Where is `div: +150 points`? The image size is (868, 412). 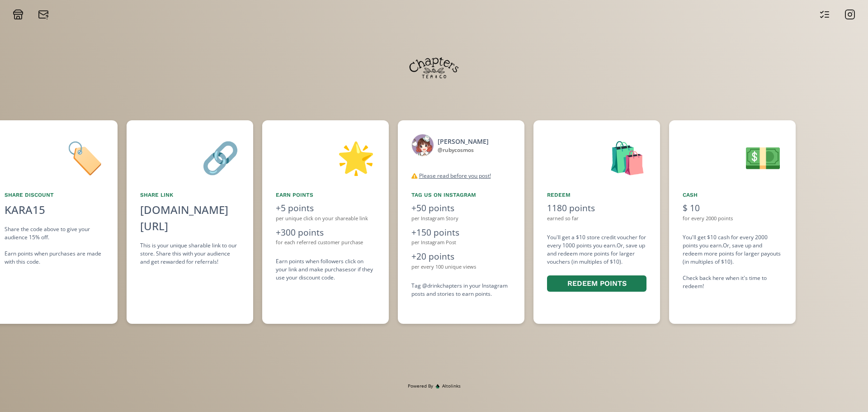 div: +150 points is located at coordinates (461, 232).